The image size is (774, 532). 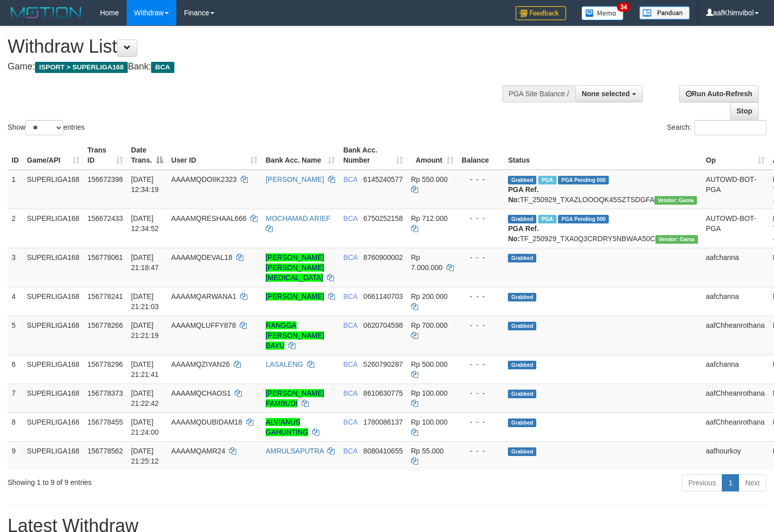 What do you see at coordinates (106, 421) in the screenshot?
I see `span: 156778455` at bounding box center [106, 421].